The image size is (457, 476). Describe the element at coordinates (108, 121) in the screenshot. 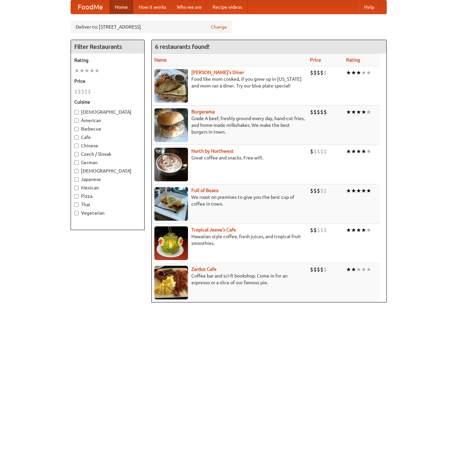

I see `label: American` at that location.